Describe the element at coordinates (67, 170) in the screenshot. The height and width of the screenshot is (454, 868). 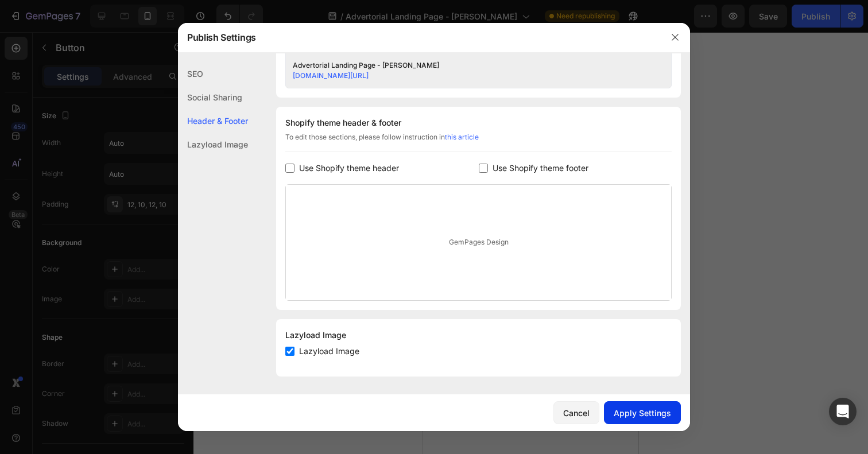
I see `div: Button` at that location.